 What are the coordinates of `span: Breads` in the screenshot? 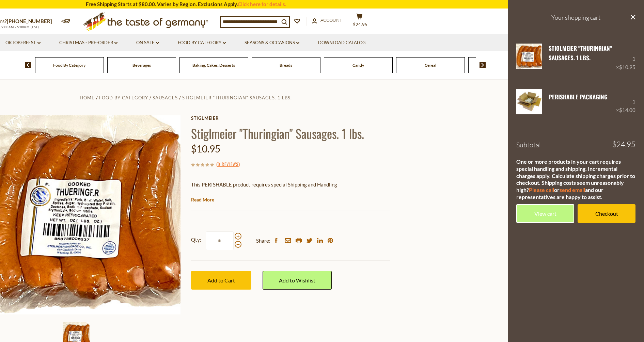 It's located at (286, 65).